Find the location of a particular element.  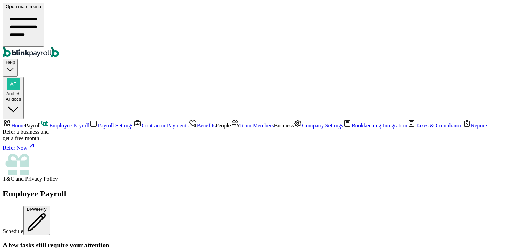

div: Chat Widget is located at coordinates (512, 232).